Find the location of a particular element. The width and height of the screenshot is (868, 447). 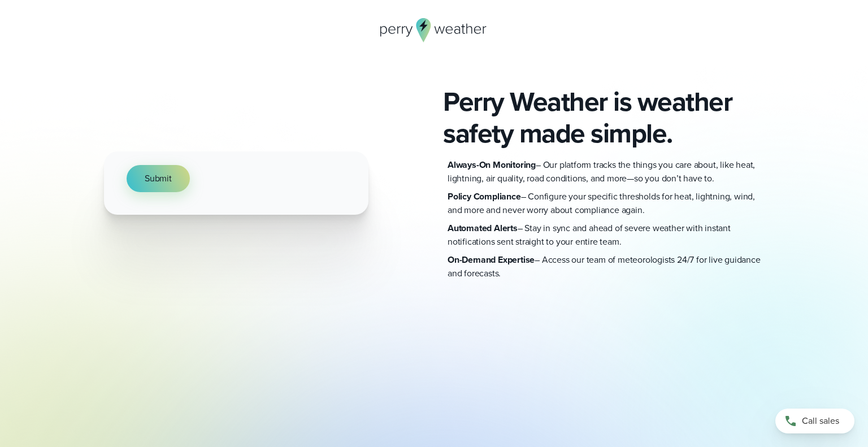

strong: On-Demand Expertise is located at coordinates (491, 260).